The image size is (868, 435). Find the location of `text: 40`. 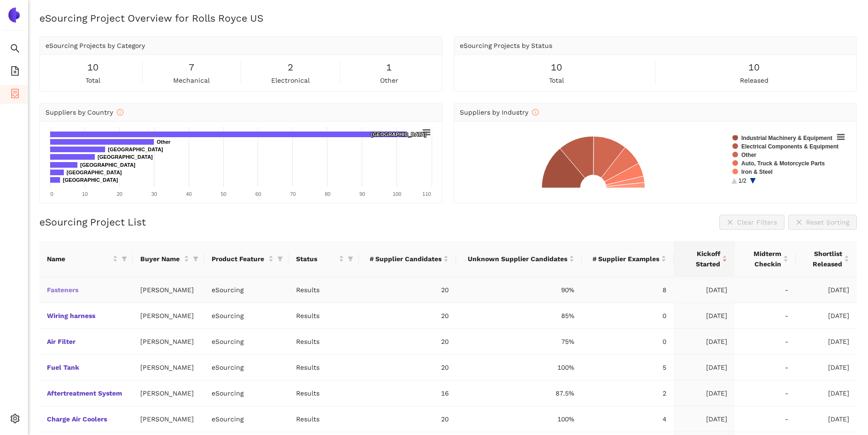

text: 40 is located at coordinates (189, 194).